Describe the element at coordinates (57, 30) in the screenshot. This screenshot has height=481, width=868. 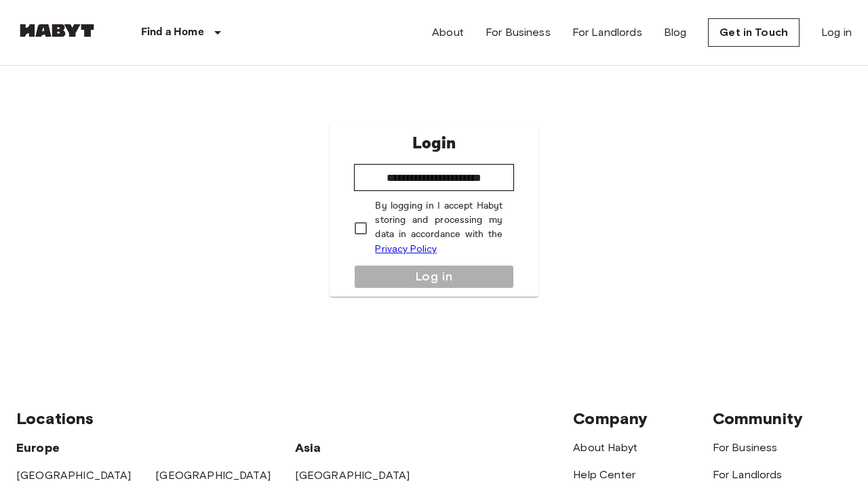
I see `img: Habyt` at that location.